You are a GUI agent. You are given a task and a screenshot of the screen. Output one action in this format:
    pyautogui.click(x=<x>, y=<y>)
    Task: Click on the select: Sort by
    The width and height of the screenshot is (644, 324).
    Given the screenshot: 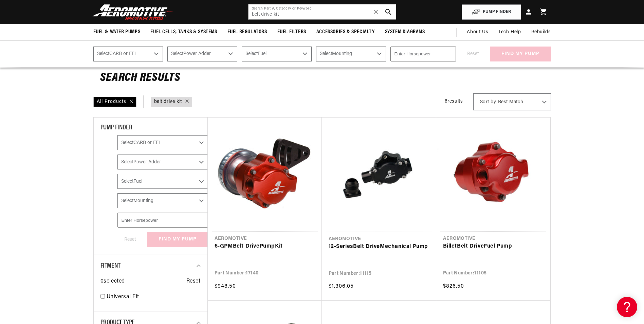 What is the action you would take?
    pyautogui.click(x=512, y=102)
    